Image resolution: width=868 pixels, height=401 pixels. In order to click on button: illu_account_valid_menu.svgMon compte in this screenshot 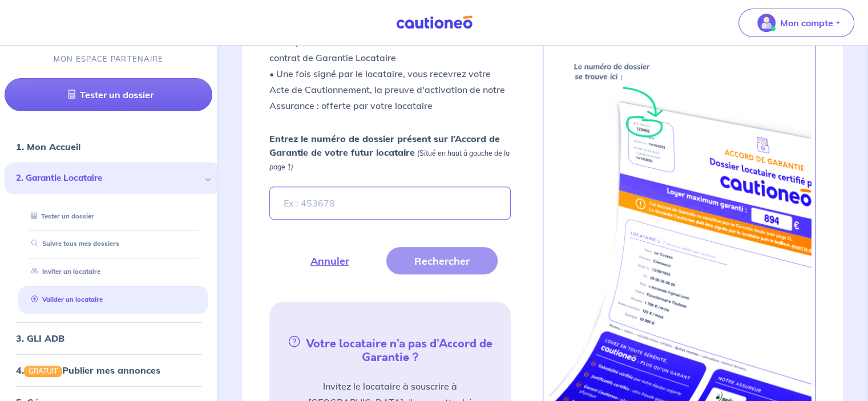, I will do `click(796, 23)`.